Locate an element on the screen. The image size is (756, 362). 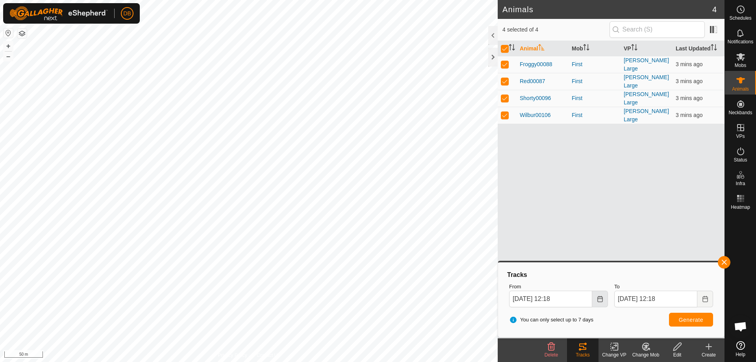
th: Last Updated is located at coordinates (699, 48).